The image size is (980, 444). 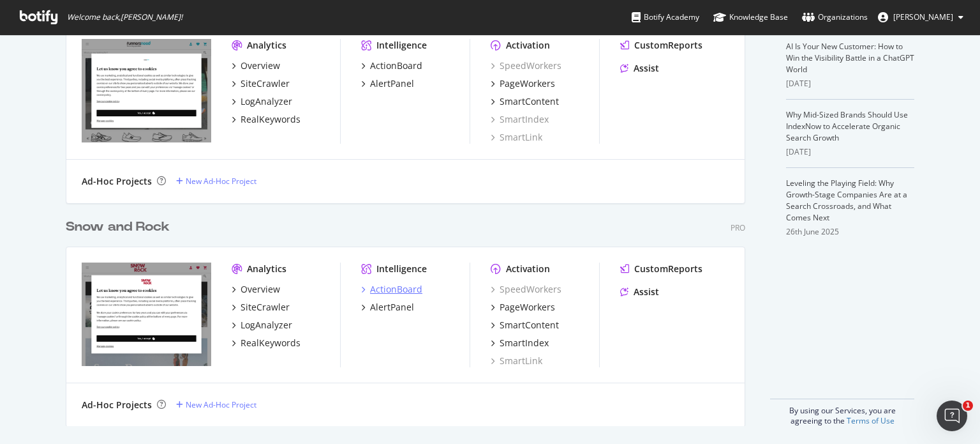 What do you see at coordinates (842, 412) in the screenshot?
I see `div: By using our Services, you are agreeing to the` at bounding box center [842, 412].